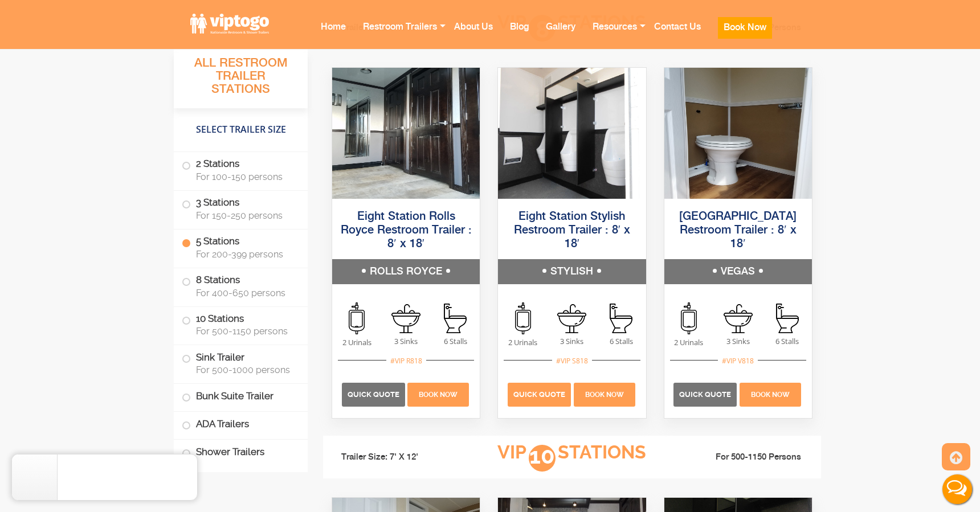  What do you see at coordinates (615, 34) in the screenshot?
I see `a: Resources` at bounding box center [615, 34].